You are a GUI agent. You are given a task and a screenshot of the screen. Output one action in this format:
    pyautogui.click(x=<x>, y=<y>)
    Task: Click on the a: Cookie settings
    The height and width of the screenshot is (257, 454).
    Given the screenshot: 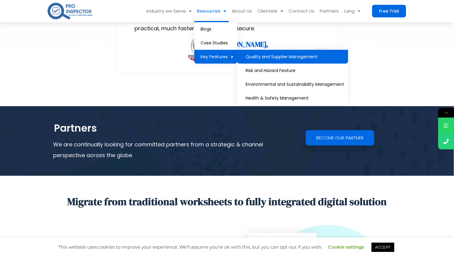 What is the action you would take?
    pyautogui.click(x=346, y=247)
    